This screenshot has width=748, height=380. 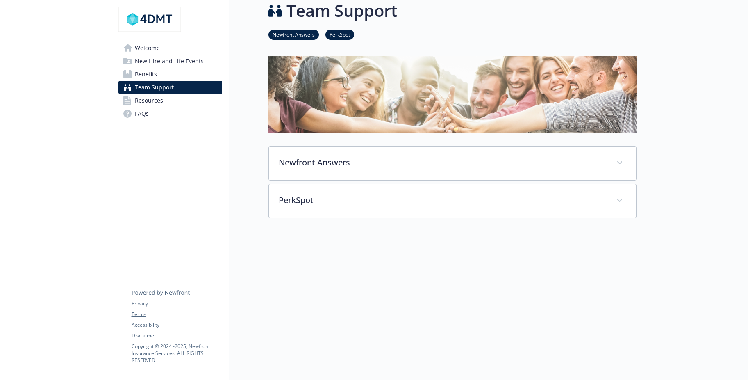 What do you see at coordinates (177, 335) in the screenshot?
I see `a: Disclaimer` at bounding box center [177, 335].